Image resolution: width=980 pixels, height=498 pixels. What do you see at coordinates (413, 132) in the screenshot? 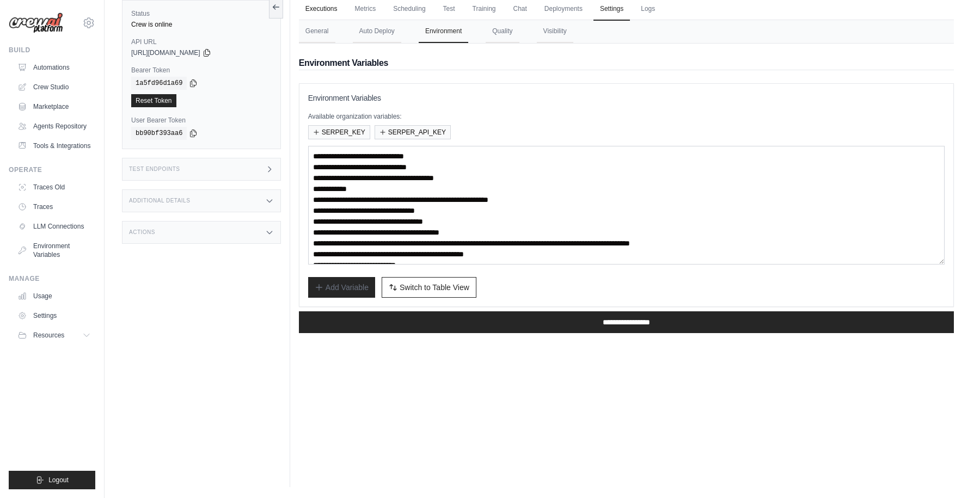
I see `button: SERPER_API_KEY` at bounding box center [413, 132].